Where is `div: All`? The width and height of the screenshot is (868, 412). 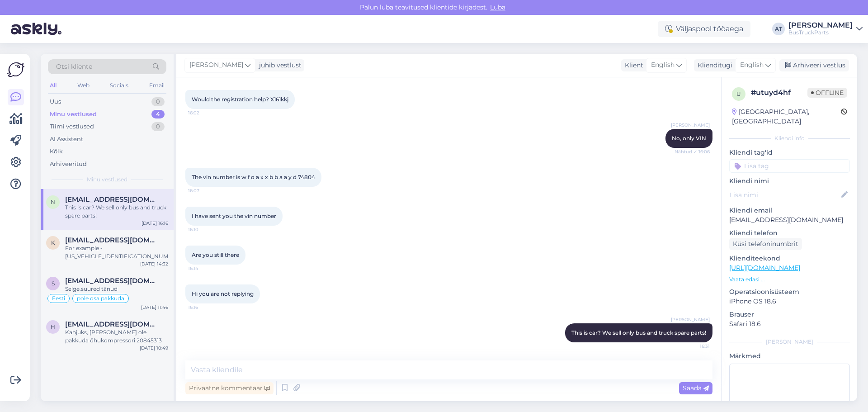 div: All is located at coordinates (53, 85).